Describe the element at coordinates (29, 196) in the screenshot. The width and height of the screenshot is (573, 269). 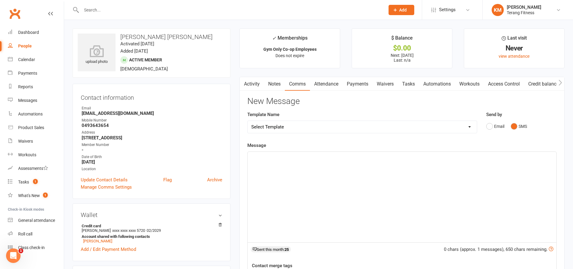
I see `div: What's New` at that location.